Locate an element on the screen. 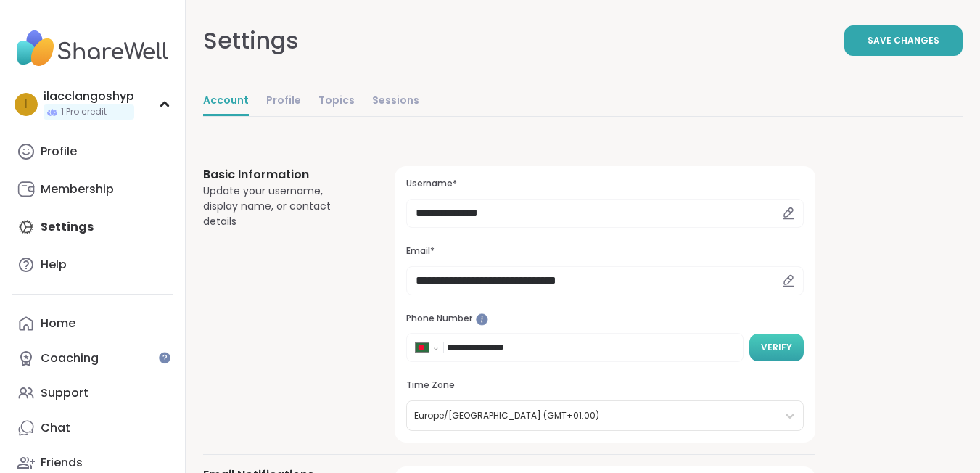 Image resolution: width=980 pixels, height=473 pixels. span: Save Changes is located at coordinates (903, 40).